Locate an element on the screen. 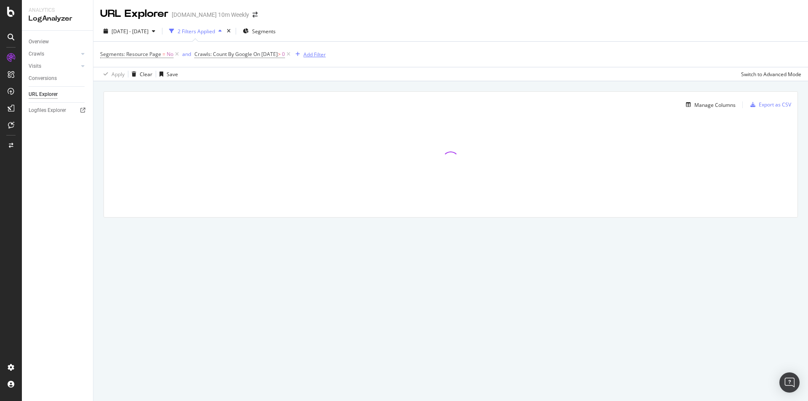  button: Apply is located at coordinates (112, 74).